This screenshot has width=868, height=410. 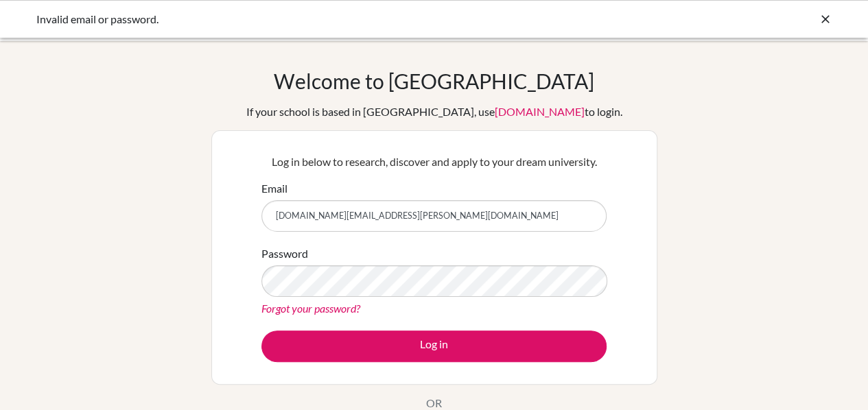 What do you see at coordinates (434, 162) in the screenshot?
I see `p: Log in below to research, discover and apply to your dream university.` at bounding box center [434, 162].